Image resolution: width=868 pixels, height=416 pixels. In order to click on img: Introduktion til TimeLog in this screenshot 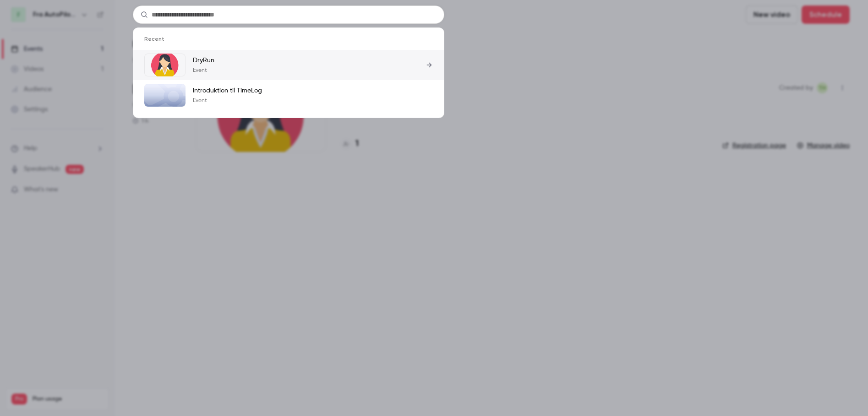, I will do `click(165, 95)`.